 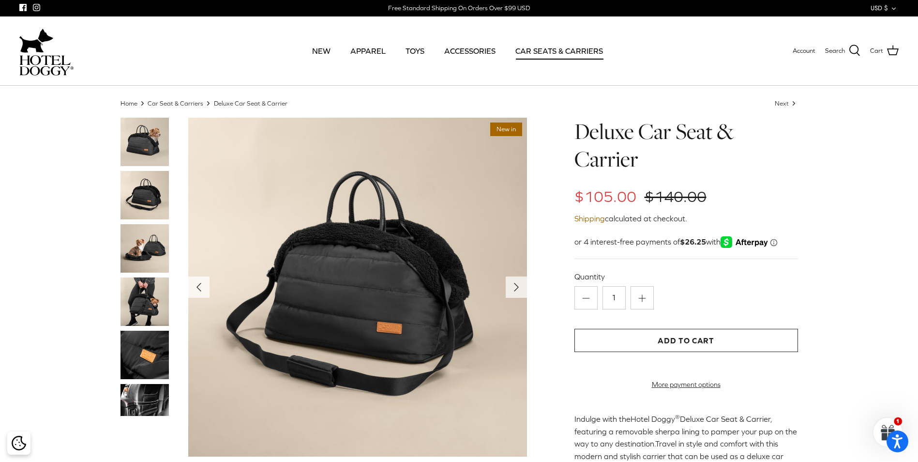 I want to click on div: calculated at checkout., so click(x=686, y=219).